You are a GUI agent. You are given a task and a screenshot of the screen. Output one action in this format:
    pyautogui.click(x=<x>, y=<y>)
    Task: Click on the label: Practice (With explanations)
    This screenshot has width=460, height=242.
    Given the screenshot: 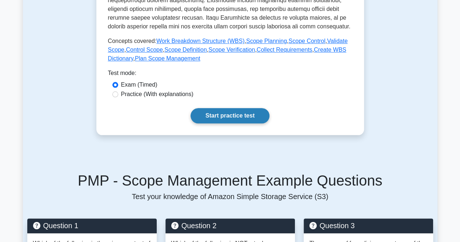 What is the action you would take?
    pyautogui.click(x=157, y=94)
    